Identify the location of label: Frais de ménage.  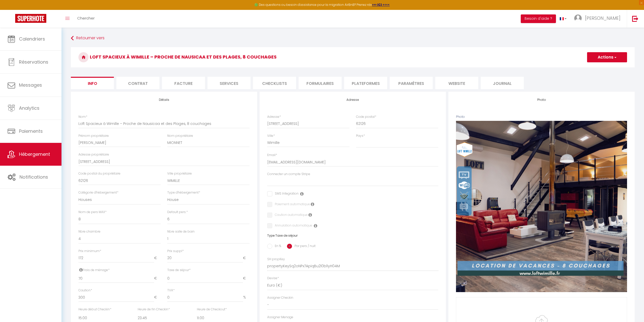
(94, 270).